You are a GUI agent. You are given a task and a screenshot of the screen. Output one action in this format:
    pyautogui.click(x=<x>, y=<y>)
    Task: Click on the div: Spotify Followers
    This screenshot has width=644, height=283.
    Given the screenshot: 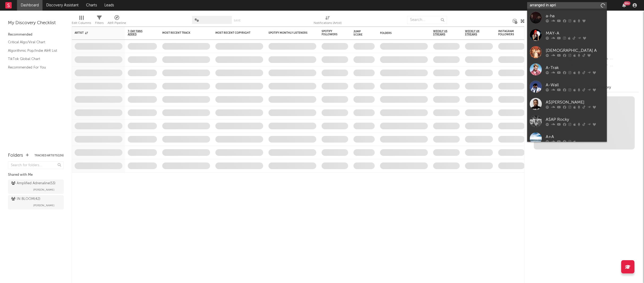 What is the action you would take?
    pyautogui.click(x=331, y=33)
    